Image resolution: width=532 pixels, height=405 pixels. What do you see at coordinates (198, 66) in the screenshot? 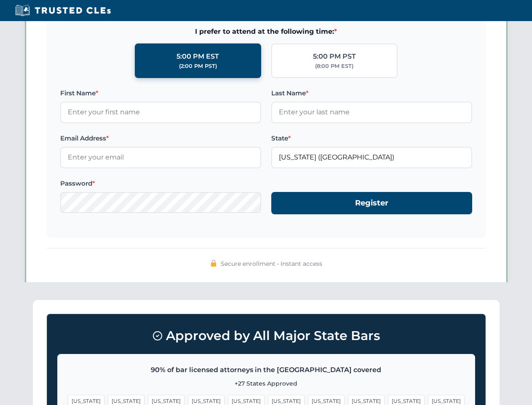
I see `div: (2:00 PM PST)` at bounding box center [198, 66].